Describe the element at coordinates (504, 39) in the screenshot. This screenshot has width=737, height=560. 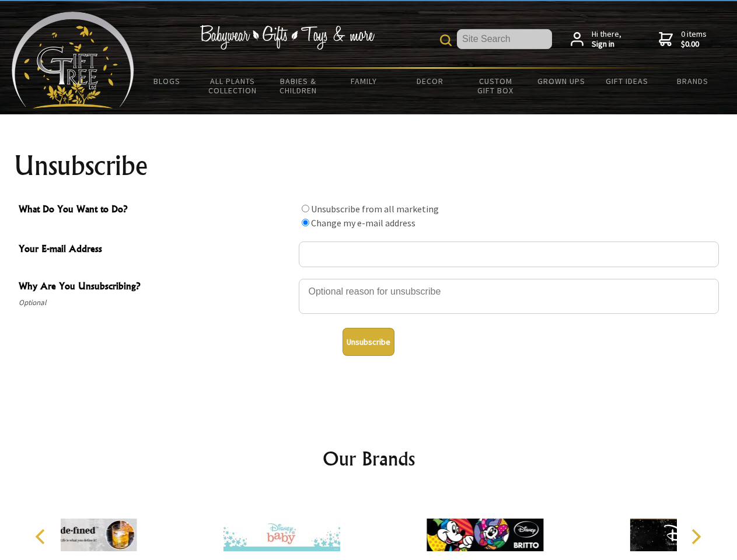
I see `input: Site Search` at that location.